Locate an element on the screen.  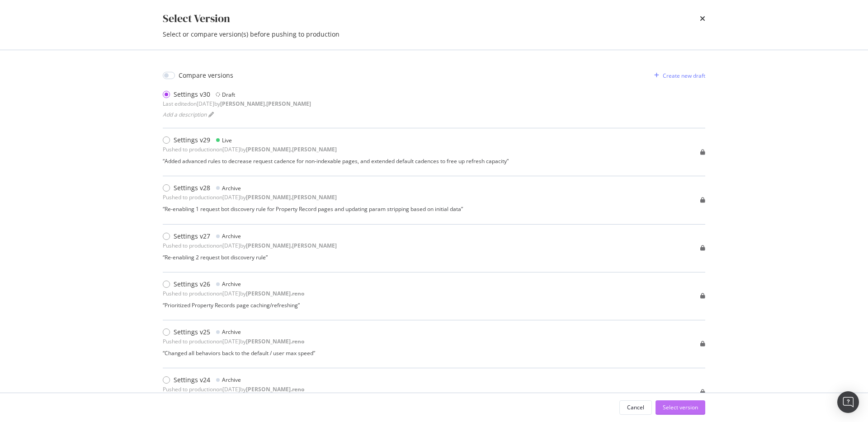
div: Create new draft is located at coordinates (684, 76).